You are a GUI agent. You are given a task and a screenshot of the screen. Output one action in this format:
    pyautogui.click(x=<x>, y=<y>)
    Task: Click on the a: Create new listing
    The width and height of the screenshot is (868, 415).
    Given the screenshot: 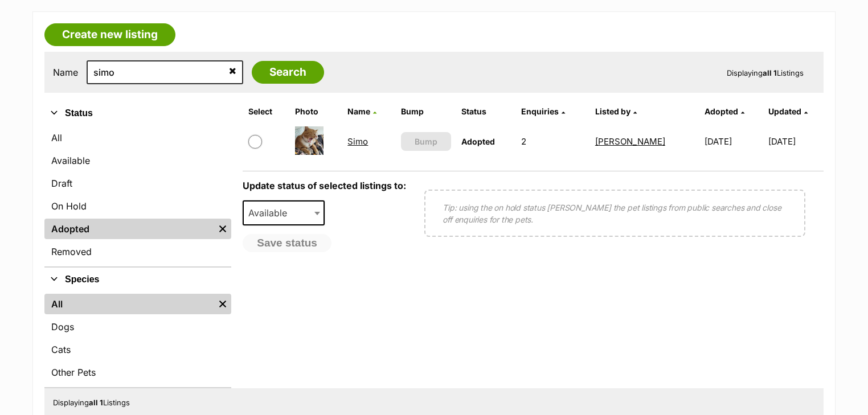 What is the action you would take?
    pyautogui.click(x=110, y=35)
    